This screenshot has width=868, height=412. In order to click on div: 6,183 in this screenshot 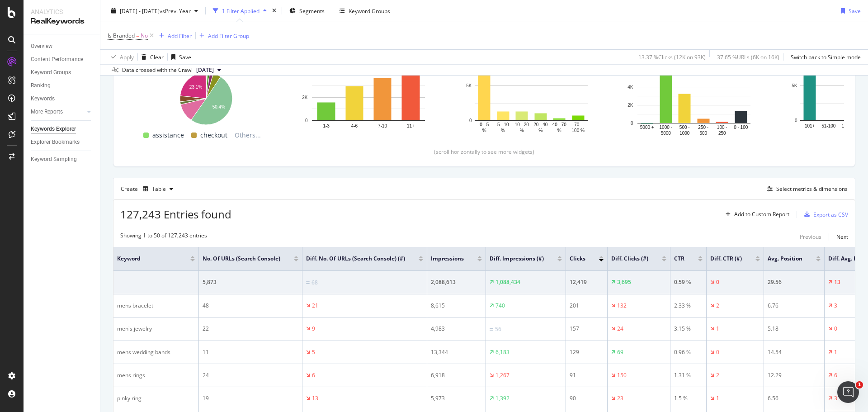, I will do `click(502, 352)`.